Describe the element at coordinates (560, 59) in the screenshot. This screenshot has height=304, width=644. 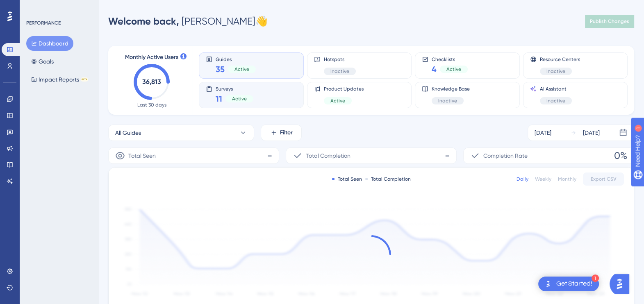
I see `span: Resource Centers` at that location.